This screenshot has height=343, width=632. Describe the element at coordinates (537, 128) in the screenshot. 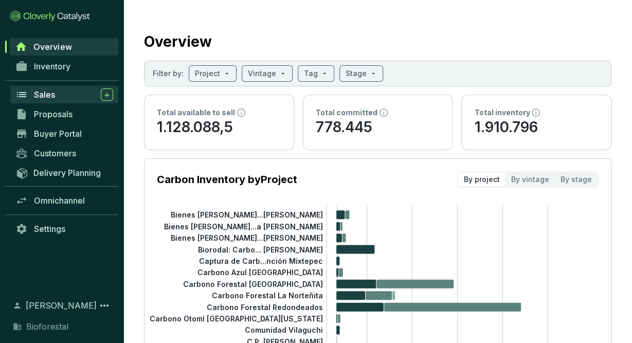

I see `p: 1.910.796` at that location.